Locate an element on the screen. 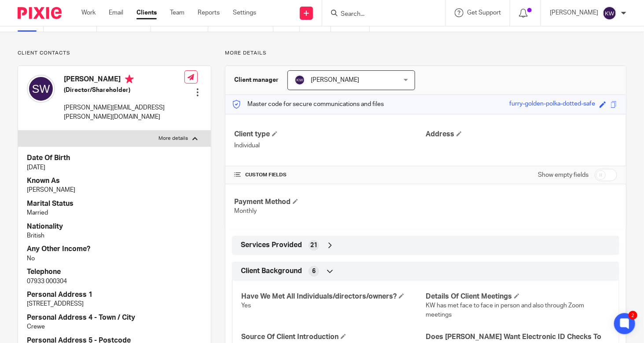 The width and height of the screenshot is (644, 343). h4: Client type is located at coordinates (330, 134).